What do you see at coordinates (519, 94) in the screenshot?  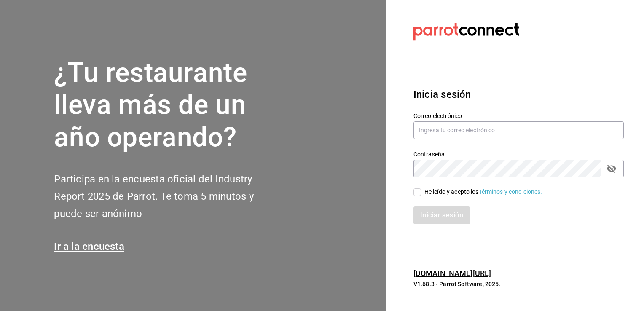 I see `h3: Inicia sesión` at bounding box center [519, 94].